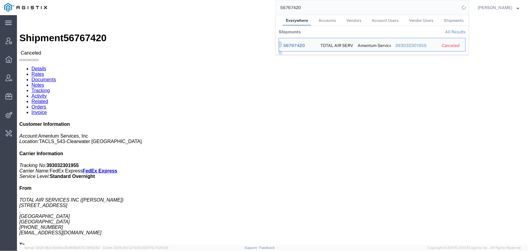 The image size is (528, 251). Describe the element at coordinates (452, 45) in the screenshot. I see `div: Canceled` at that location.